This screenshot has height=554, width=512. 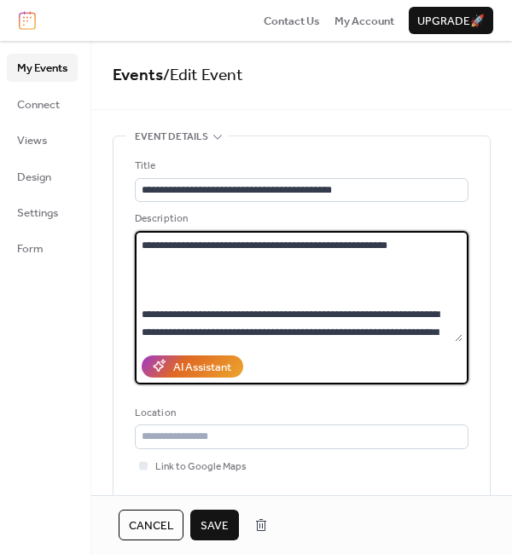 What do you see at coordinates (299, 166) in the screenshot?
I see `div: Title` at bounding box center [299, 166].